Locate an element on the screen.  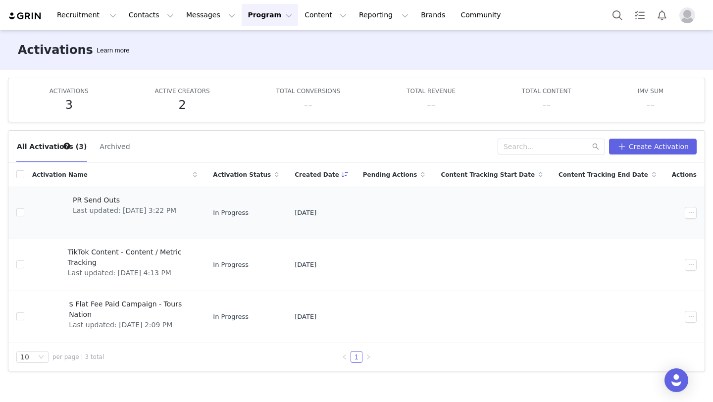
span: ACTIVATIONS is located at coordinates (69, 91).